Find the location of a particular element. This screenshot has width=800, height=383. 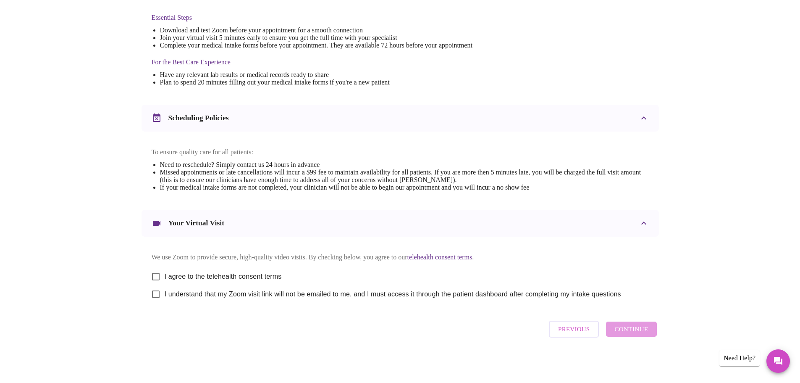

p: To ensure quality care for all patients: is located at coordinates (400, 152).